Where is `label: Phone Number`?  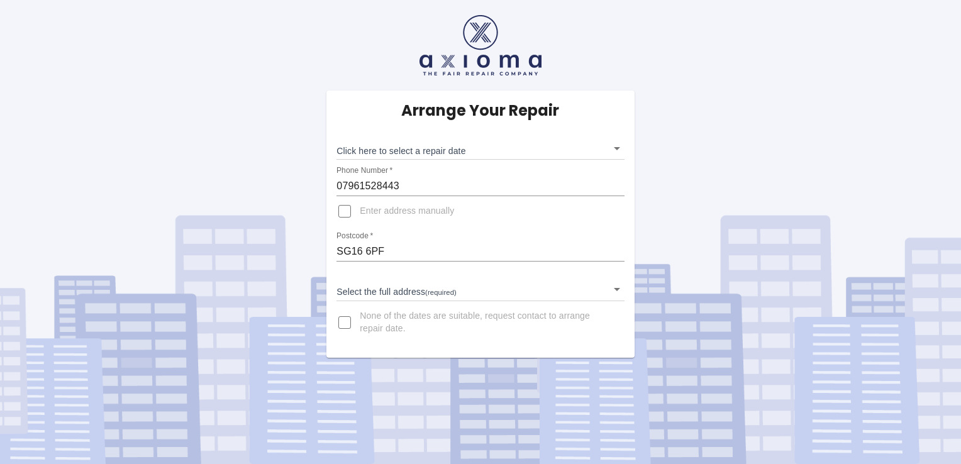
label: Phone Number is located at coordinates (364, 170).